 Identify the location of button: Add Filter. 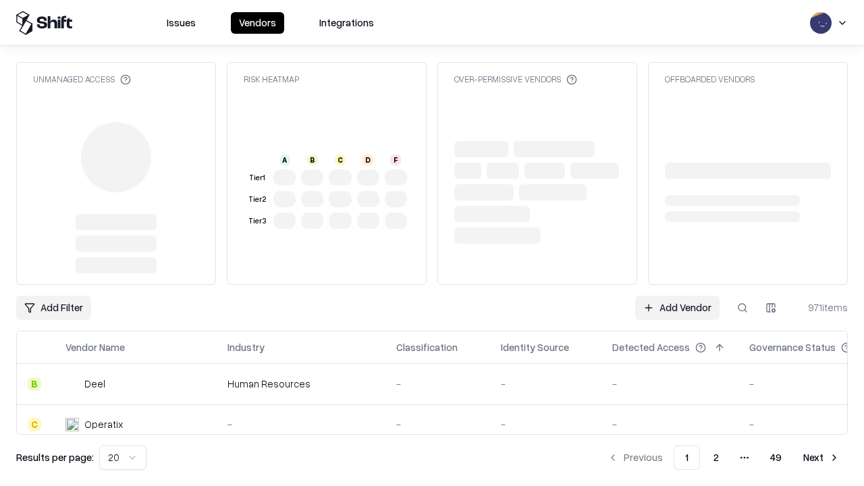
(53, 308).